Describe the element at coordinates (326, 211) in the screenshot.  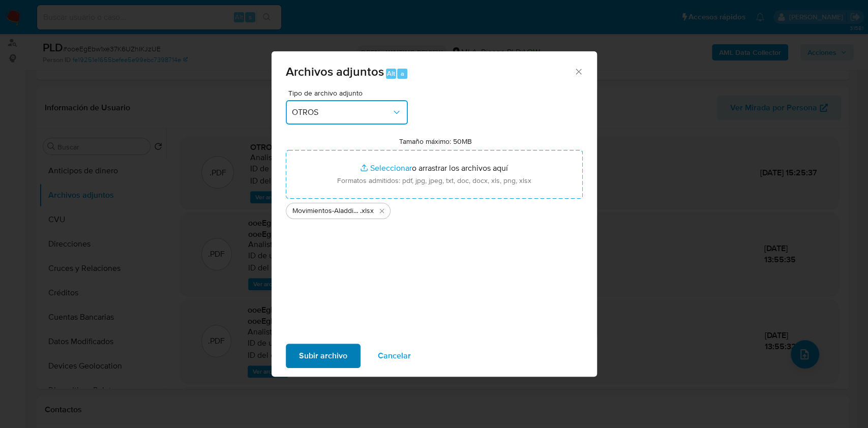
I see `span: Movimientos-Aladdin-v10_1 - 145244059` at that location.